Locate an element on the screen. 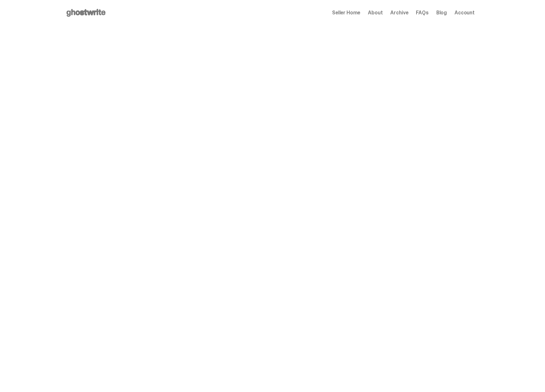 The height and width of the screenshot is (392, 545). a: FAQs is located at coordinates (422, 13).